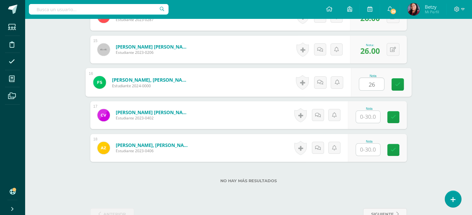 This screenshot has width=472, height=215. Describe the element at coordinates (104, 148) in the screenshot. I see `img: 8d0caf549a6099f8b0529a9eeaacab2e.png` at that location.